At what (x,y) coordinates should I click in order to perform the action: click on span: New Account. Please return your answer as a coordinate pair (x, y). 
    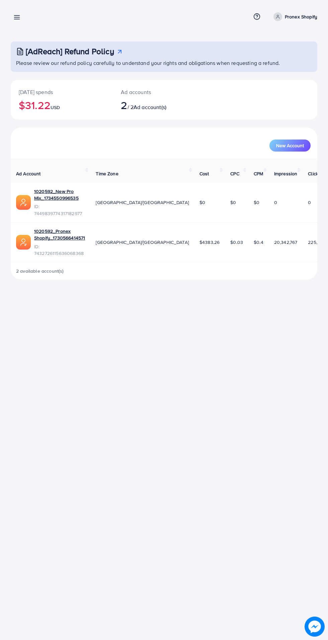
    Looking at the image, I should click on (290, 146).